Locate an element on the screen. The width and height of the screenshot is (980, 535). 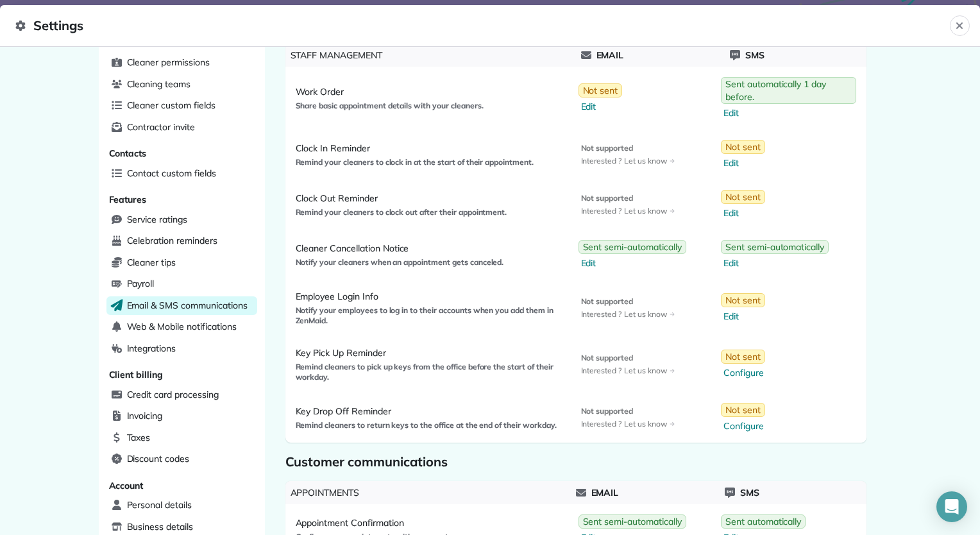
span: Payroll is located at coordinates (141, 284).